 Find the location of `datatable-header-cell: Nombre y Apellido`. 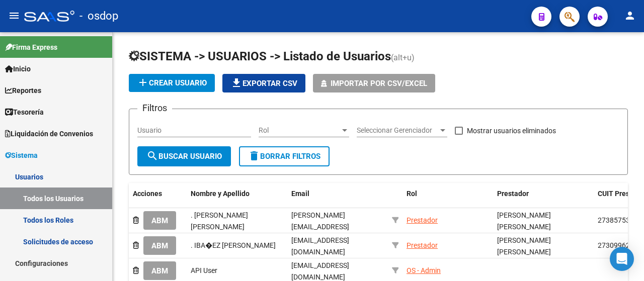

datatable-header-cell: Nombre y Apellido is located at coordinates (237, 199).